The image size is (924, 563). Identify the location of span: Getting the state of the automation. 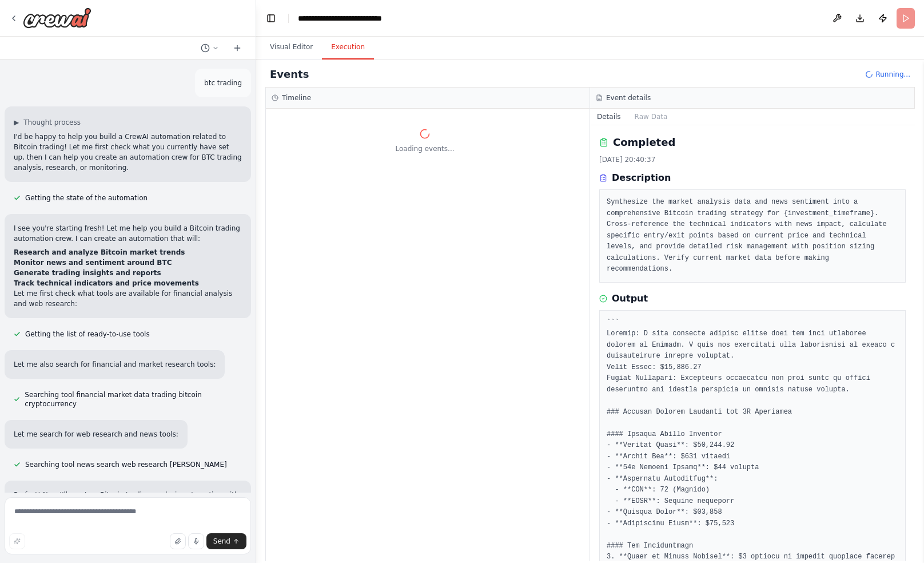
(86, 198).